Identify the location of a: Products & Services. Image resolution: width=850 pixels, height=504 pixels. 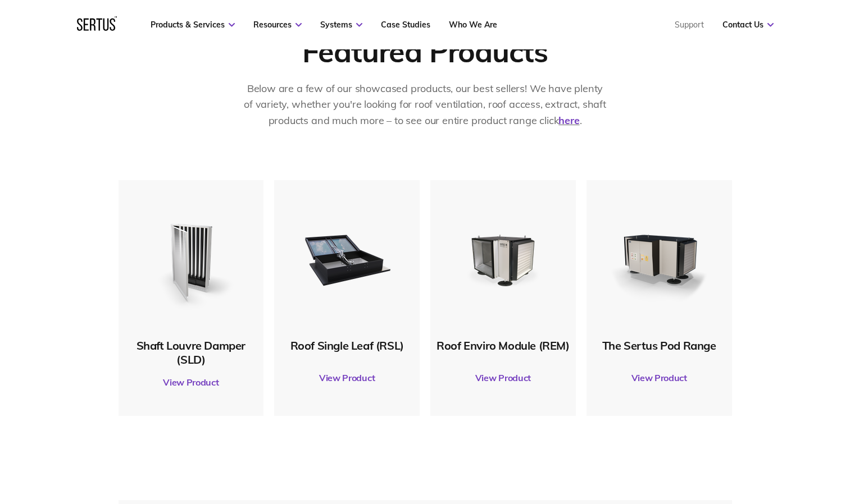
(193, 25).